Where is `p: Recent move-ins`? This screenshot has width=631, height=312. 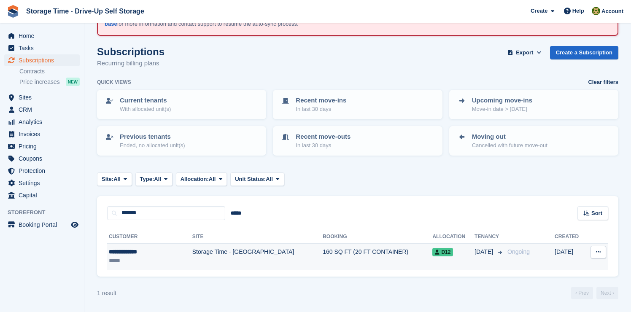 p: Recent move-ins is located at coordinates (321, 100).